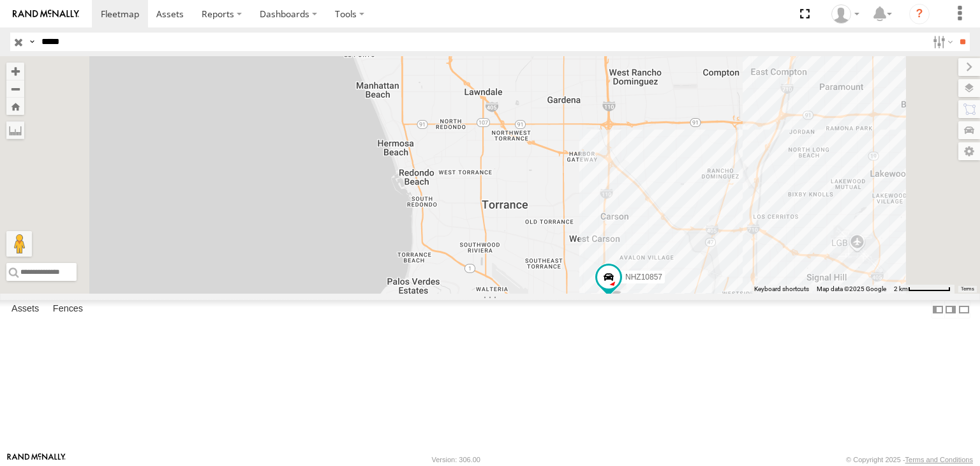 Image resolution: width=980 pixels, height=466 pixels. What do you see at coordinates (68, 310) in the screenshot?
I see `label: Fences` at bounding box center [68, 310].